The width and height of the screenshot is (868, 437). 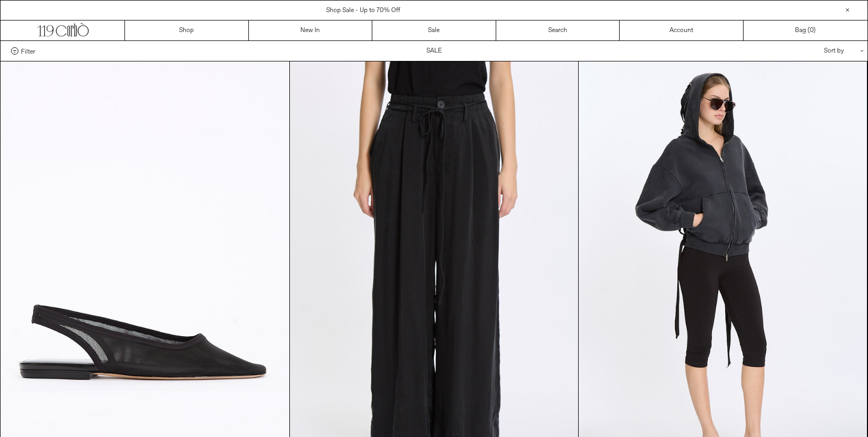 What do you see at coordinates (806, 31) in the screenshot?
I see `a: Bag ()` at bounding box center [806, 31].